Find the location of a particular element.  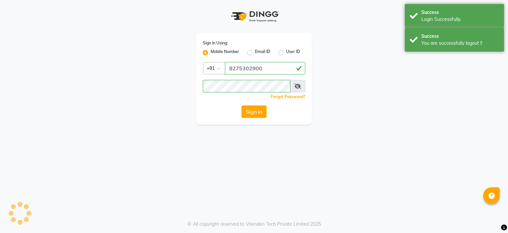

div: Login Successfully. is located at coordinates (460, 19).